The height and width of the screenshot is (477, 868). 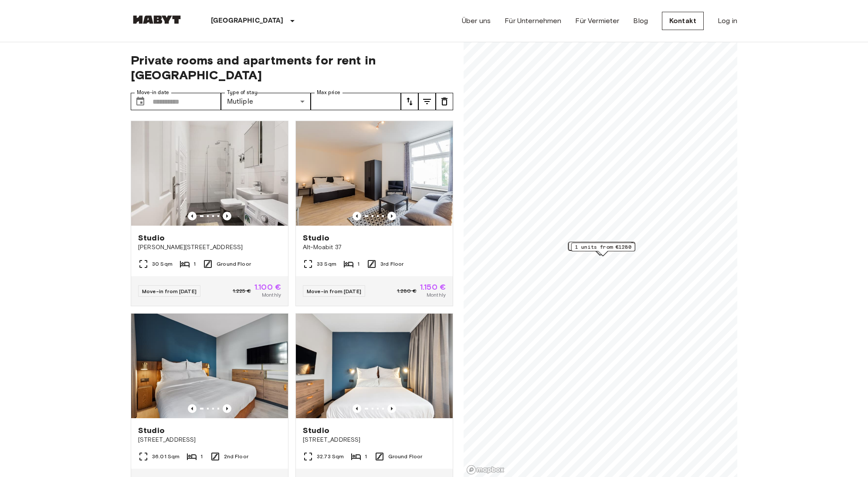 What do you see at coordinates (327, 264) in the screenshot?
I see `span: 33 Sqm` at bounding box center [327, 264].